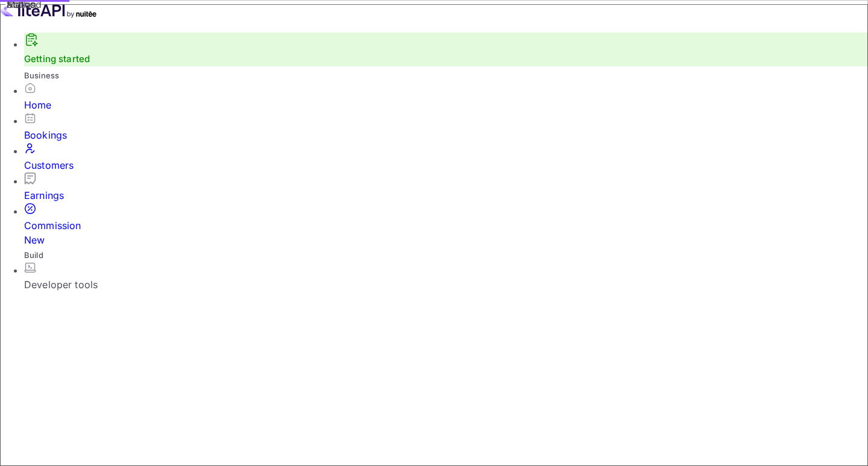 The image size is (868, 466). I want to click on a: CommissionNew, so click(446, 225).